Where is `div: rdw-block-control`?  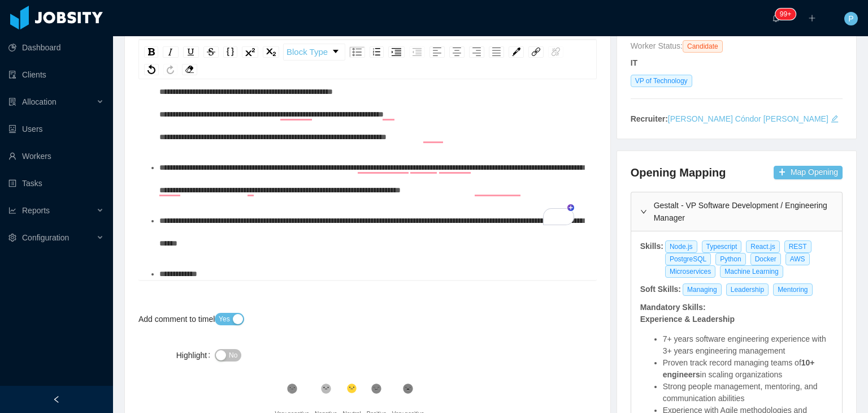 div: rdw-block-control is located at coordinates (314, 52).